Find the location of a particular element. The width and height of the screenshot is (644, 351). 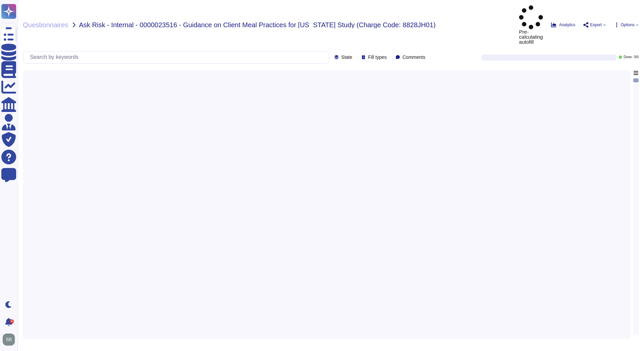

span: Options is located at coordinates (627, 25).